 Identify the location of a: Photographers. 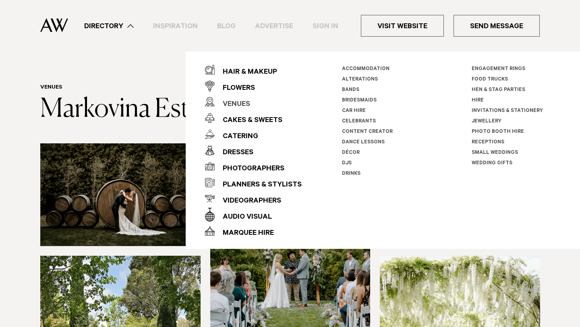
(253, 166).